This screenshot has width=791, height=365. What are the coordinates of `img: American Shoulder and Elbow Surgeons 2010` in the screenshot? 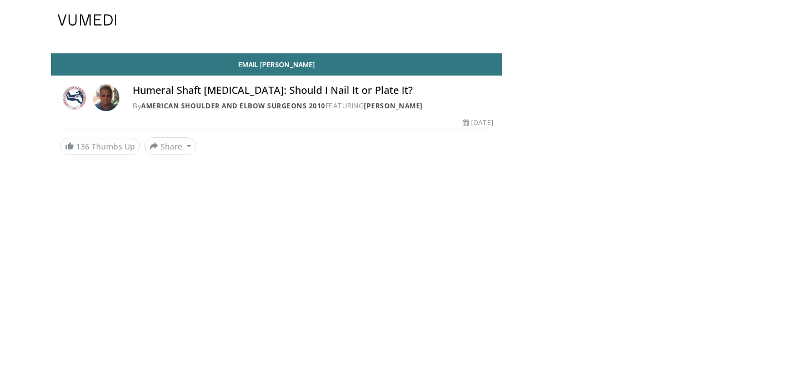 It's located at (74, 98).